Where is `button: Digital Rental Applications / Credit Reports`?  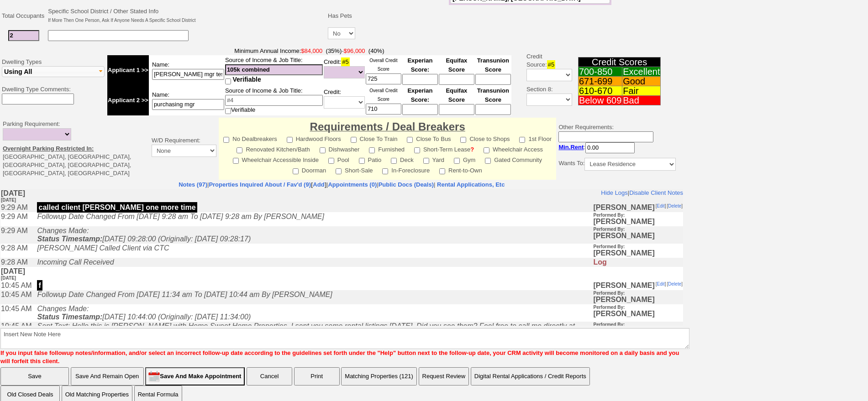 button: Digital Rental Applications / Credit Reports is located at coordinates (530, 376).